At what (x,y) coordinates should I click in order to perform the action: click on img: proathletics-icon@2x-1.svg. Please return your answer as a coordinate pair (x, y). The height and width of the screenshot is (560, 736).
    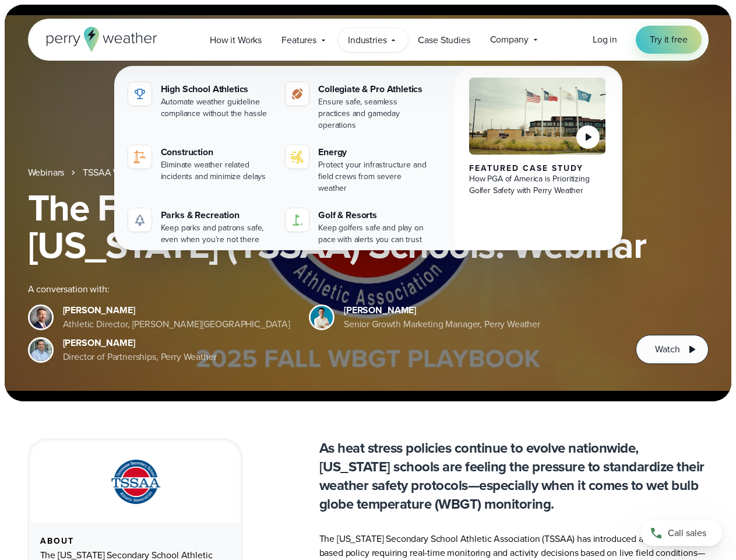
    Looking at the image, I should click on (297, 94).